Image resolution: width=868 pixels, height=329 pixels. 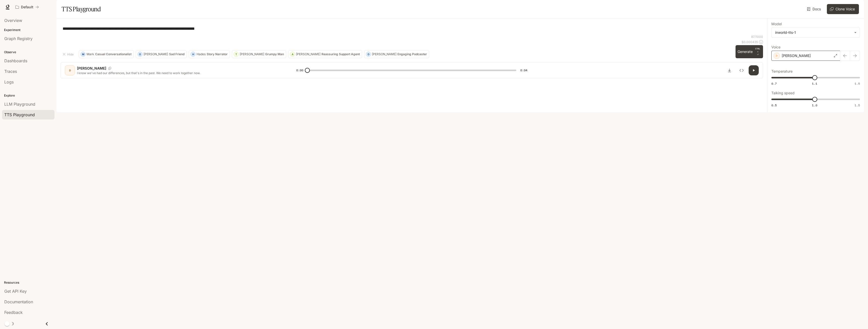 I want to click on p: Voice, so click(x=776, y=47).